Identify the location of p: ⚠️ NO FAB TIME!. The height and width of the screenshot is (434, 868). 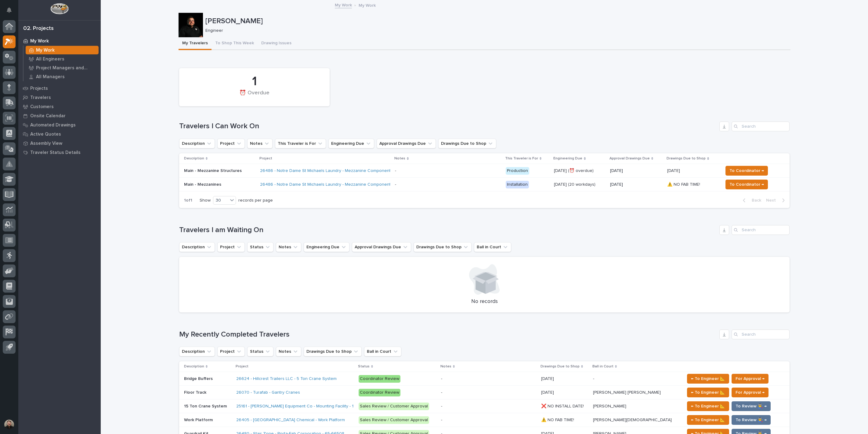
(685, 184).